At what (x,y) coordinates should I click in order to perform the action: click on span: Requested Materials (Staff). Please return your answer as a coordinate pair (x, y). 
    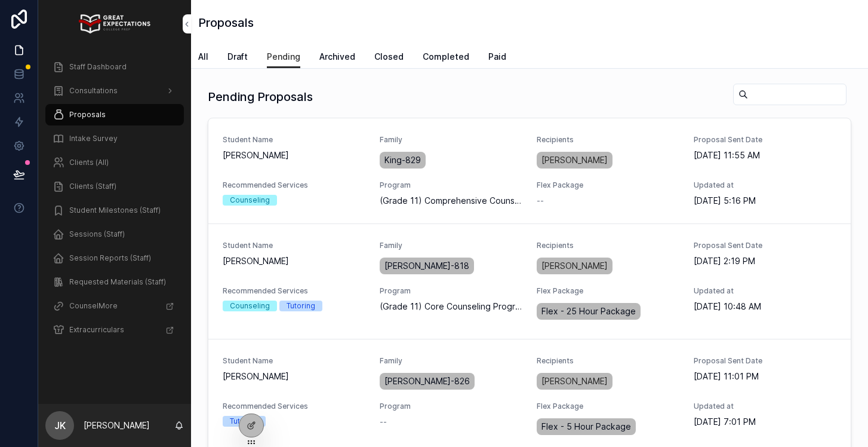
    Looking at the image, I should click on (117, 282).